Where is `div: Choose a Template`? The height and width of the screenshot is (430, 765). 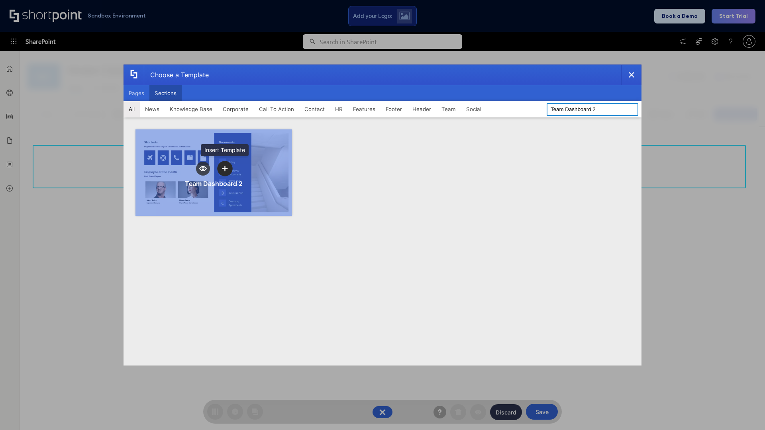 div: Choose a Template is located at coordinates (176, 75).